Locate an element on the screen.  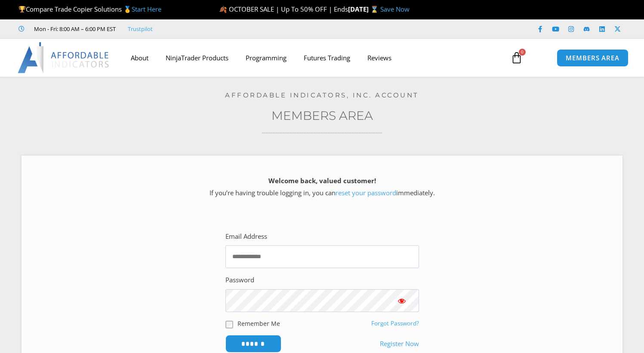
span: 🍂 OCTOBER SALE | Up To 50% OFF | Ends is located at coordinates (284, 9).